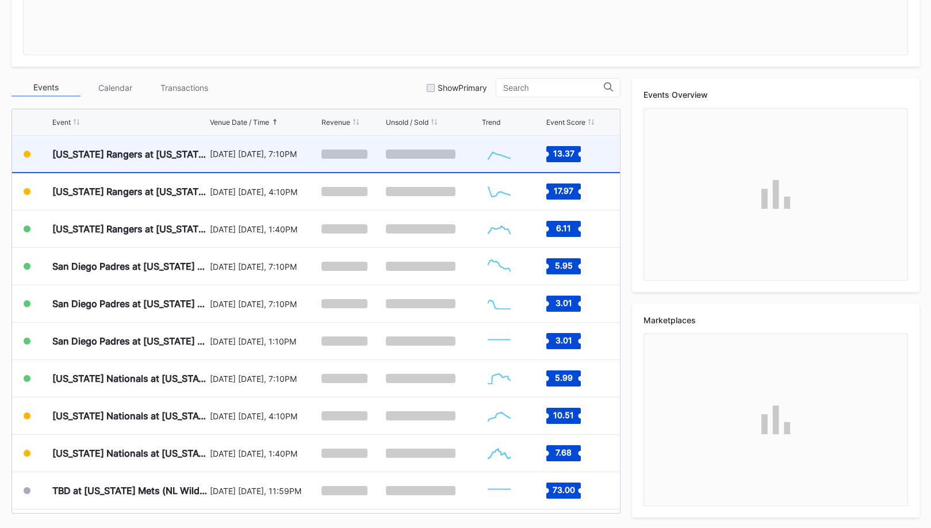 Image resolution: width=931 pixels, height=528 pixels. Describe the element at coordinates (563, 452) in the screenshot. I see `text: 7.68` at that location.